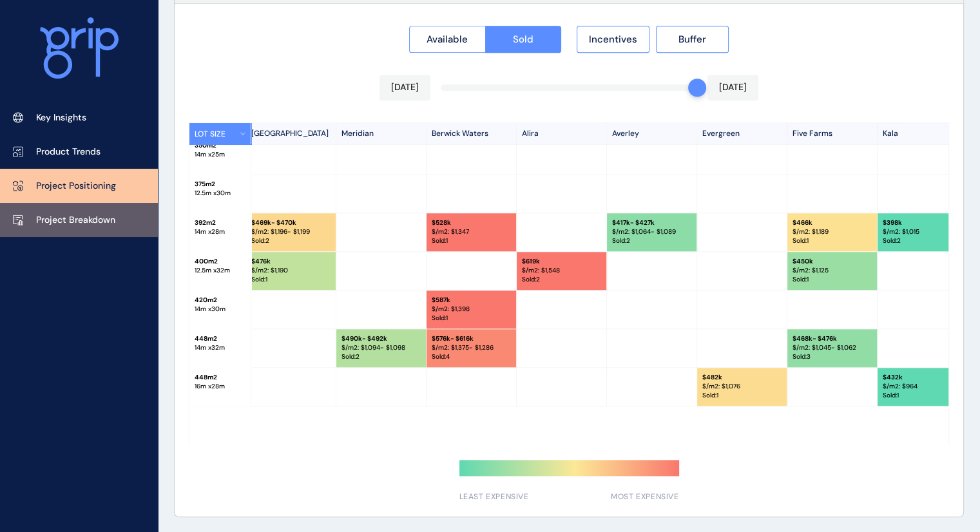  Describe the element at coordinates (922, 378) in the screenshot. I see `p: $ 432k` at that location.